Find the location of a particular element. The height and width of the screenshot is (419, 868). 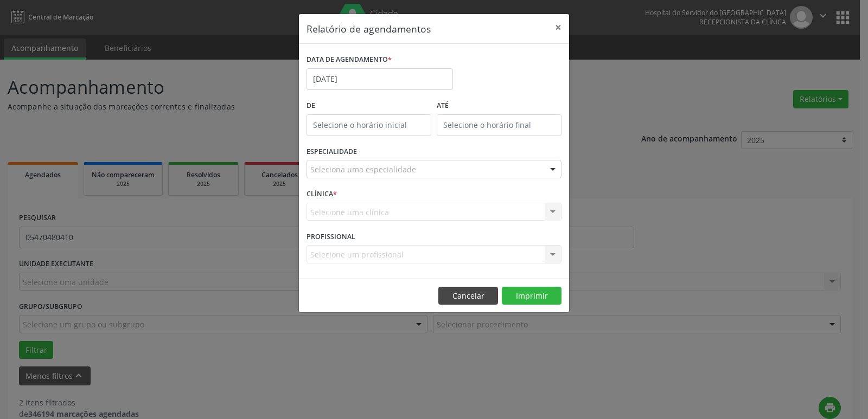

label: CLÍNICA is located at coordinates (322, 194).